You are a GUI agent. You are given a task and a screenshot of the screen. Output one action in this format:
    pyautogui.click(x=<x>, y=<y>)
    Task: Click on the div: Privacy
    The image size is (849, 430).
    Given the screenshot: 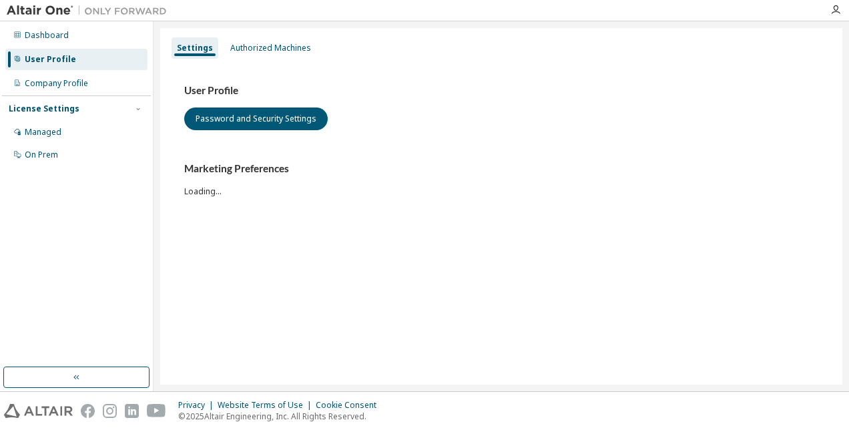 What is the action you would take?
    pyautogui.click(x=198, y=405)
    